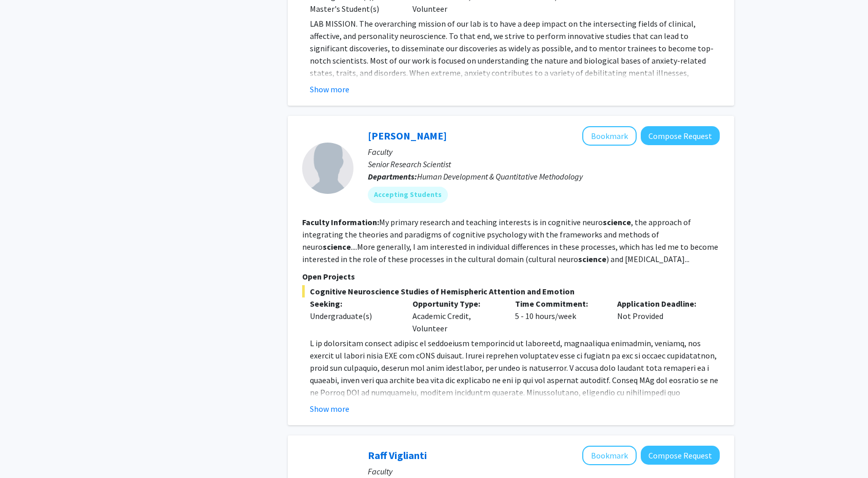 This screenshot has width=868, height=478. I want to click on div: Undergraduate(s), so click(354, 316).